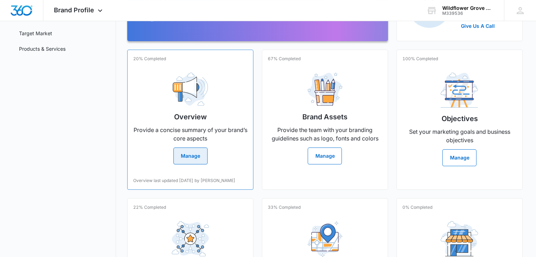  Describe the element at coordinates (36, 33) in the screenshot. I see `a: Target Market` at that location.